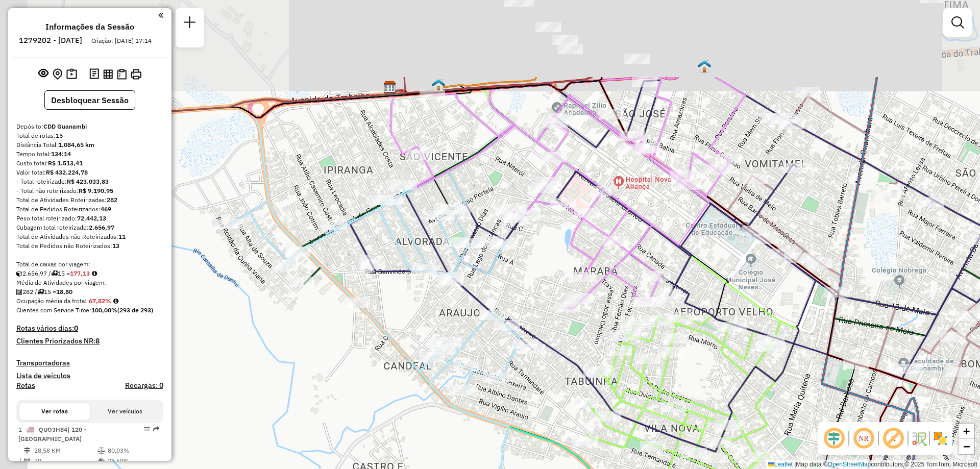 This screenshot has width=980, height=469. I want to click on div: Peso total roteirizado:, so click(90, 218).